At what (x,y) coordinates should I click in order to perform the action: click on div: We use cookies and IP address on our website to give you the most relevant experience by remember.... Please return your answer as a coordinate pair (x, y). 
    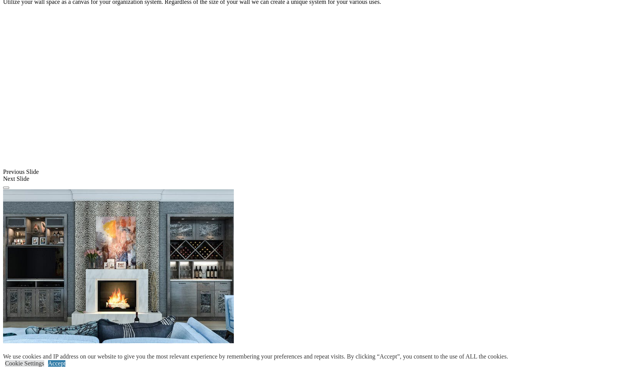
    Looking at the image, I should click on (255, 356).